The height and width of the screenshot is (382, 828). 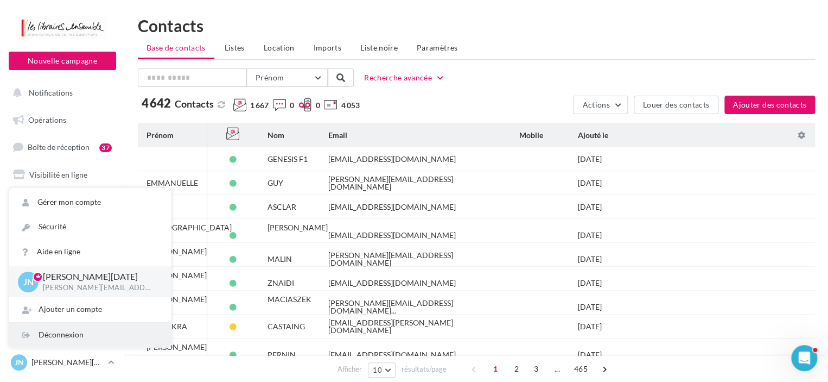 I want to click on span: Liste noire, so click(x=379, y=47).